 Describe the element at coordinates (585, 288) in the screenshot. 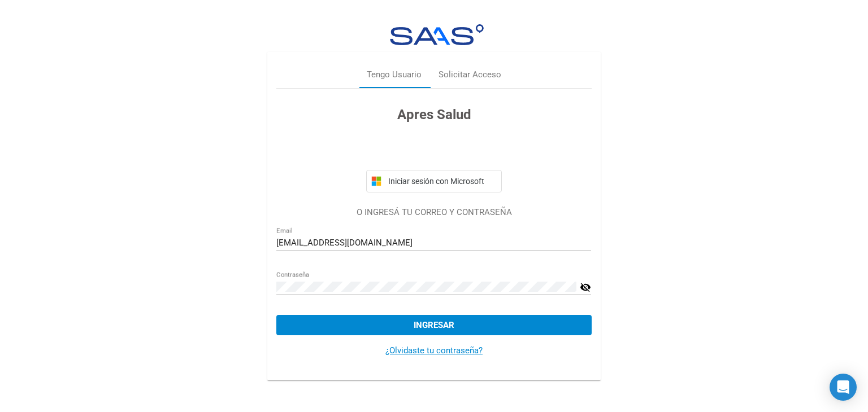

I see `mat-icon: visibility_off` at that location.